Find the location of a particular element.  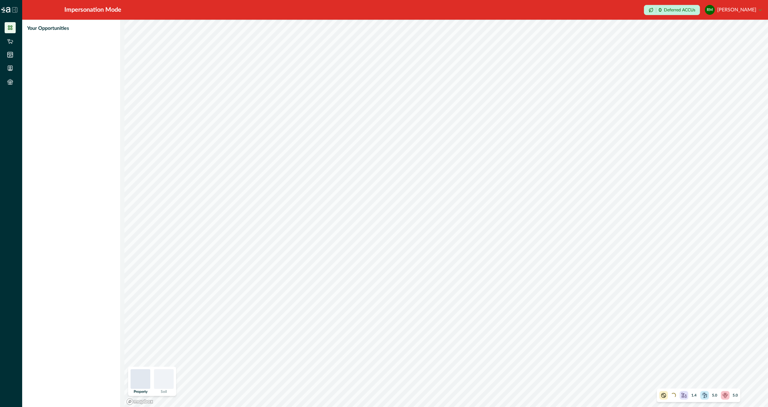

p: Deferred ACCUs is located at coordinates (679, 10).